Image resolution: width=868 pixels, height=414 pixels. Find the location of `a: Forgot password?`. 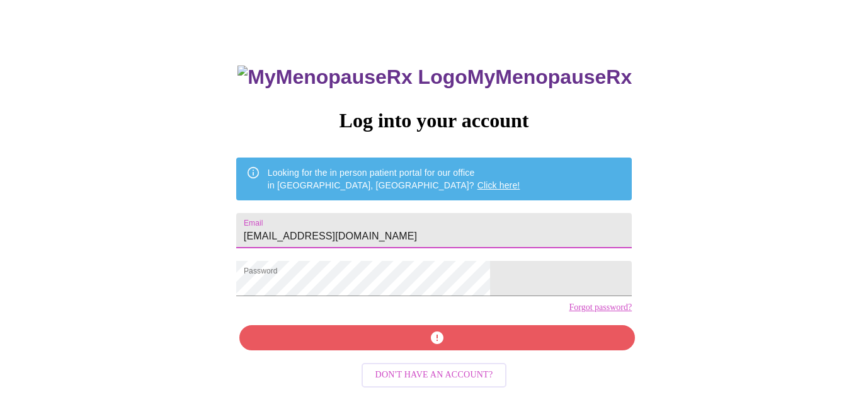

a: Forgot password? is located at coordinates (600, 308).